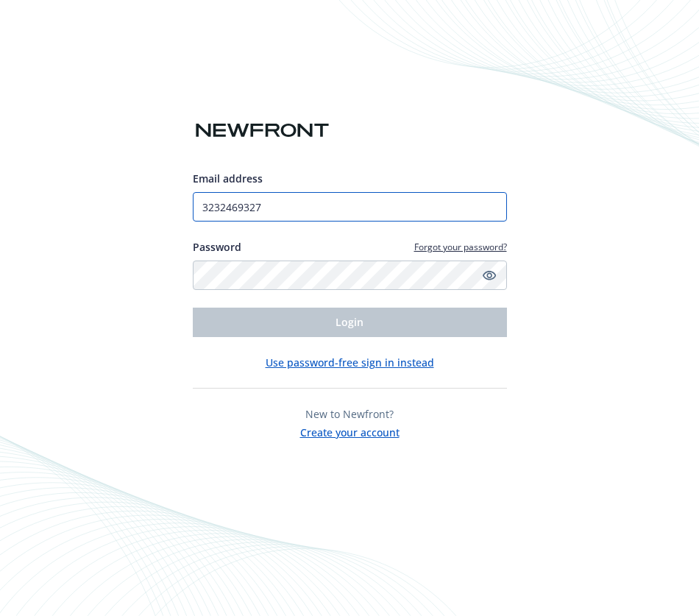 This screenshot has height=616, width=699. I want to click on a: Forgot your password?, so click(461, 247).